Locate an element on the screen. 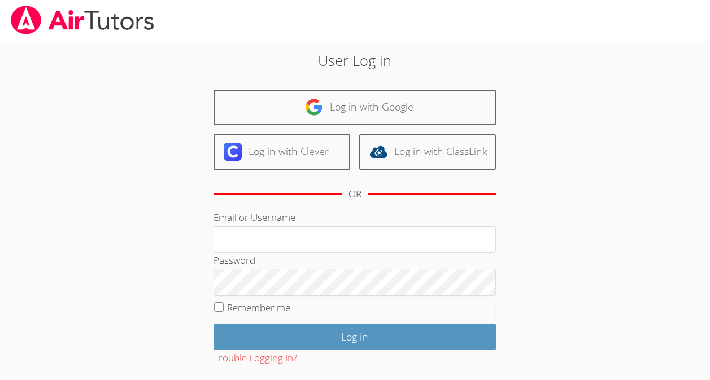 The width and height of the screenshot is (710, 380). img: classlink-logo-d6bb404cc1216ec64c9a2012d9dc4662098be43eaf13dc465df04b49fa7ab582.svg is located at coordinates (378, 152).